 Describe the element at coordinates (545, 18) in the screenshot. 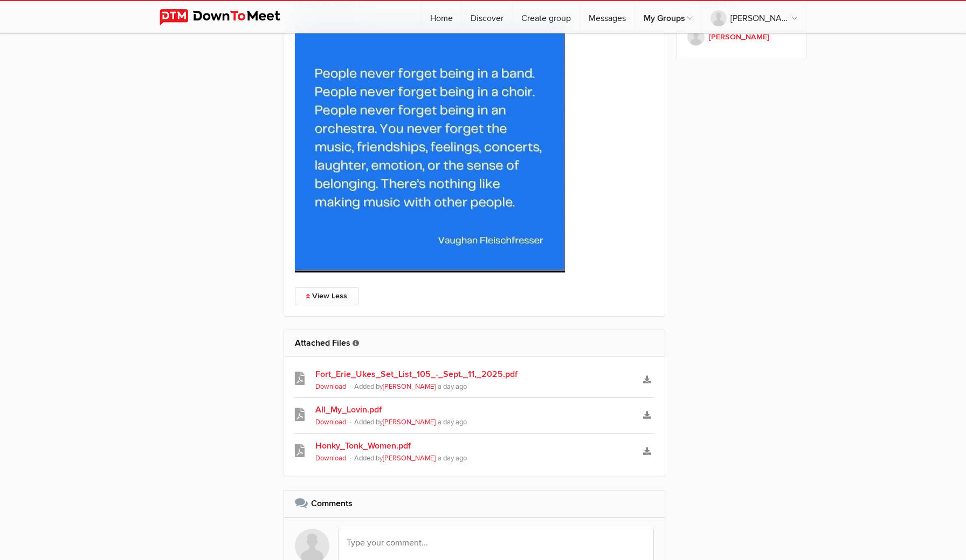

I see `a: Create group` at that location.